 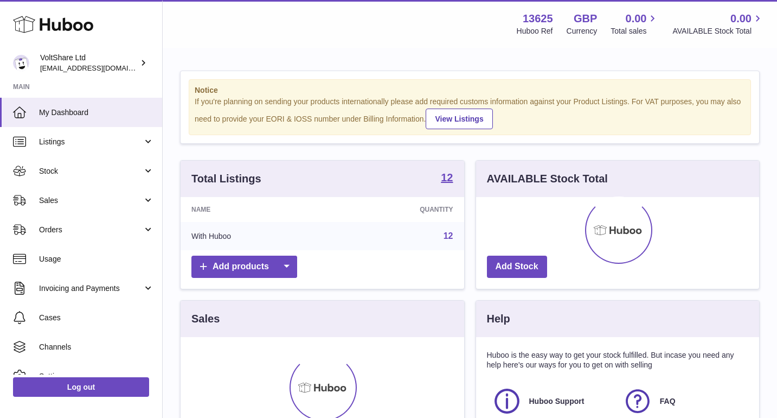 What do you see at coordinates (89, 63) in the screenshot?
I see `div: VoltShare Ltd` at bounding box center [89, 63].